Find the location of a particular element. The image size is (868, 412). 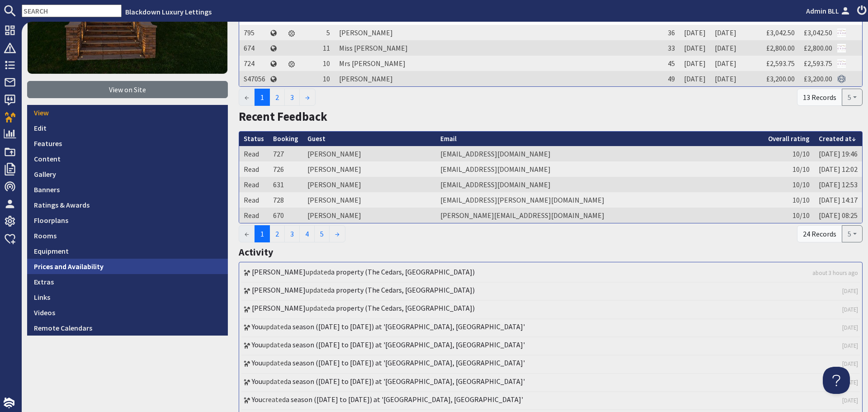

a: Status is located at coordinates (254, 139).